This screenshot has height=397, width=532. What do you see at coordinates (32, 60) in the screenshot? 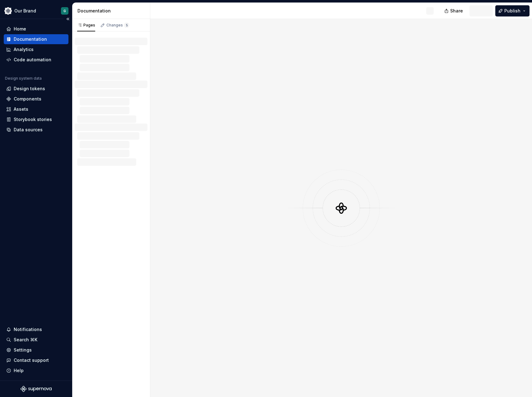
I see `div: Code automation` at bounding box center [32, 60].